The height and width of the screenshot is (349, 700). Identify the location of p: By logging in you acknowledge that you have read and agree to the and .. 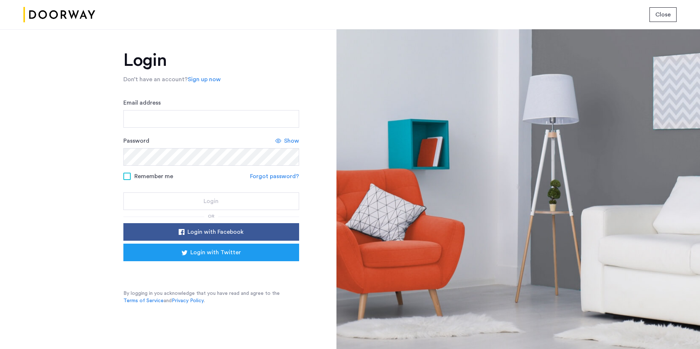
(211, 297).